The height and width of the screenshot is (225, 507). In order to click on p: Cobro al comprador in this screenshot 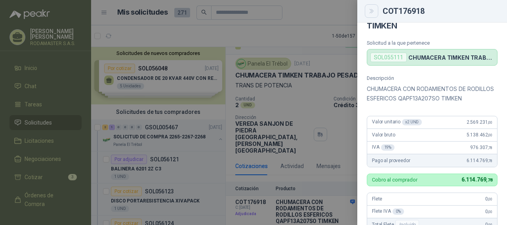, I will do `click(394, 180)`.